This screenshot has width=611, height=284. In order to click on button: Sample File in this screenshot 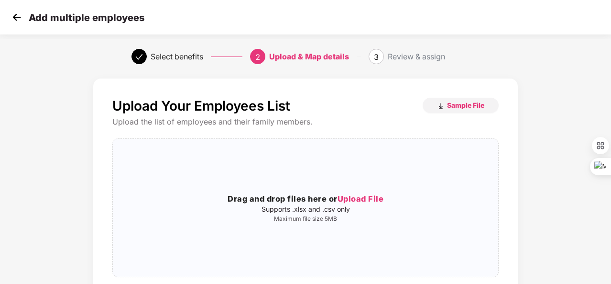, I will do `click(460, 105)`.